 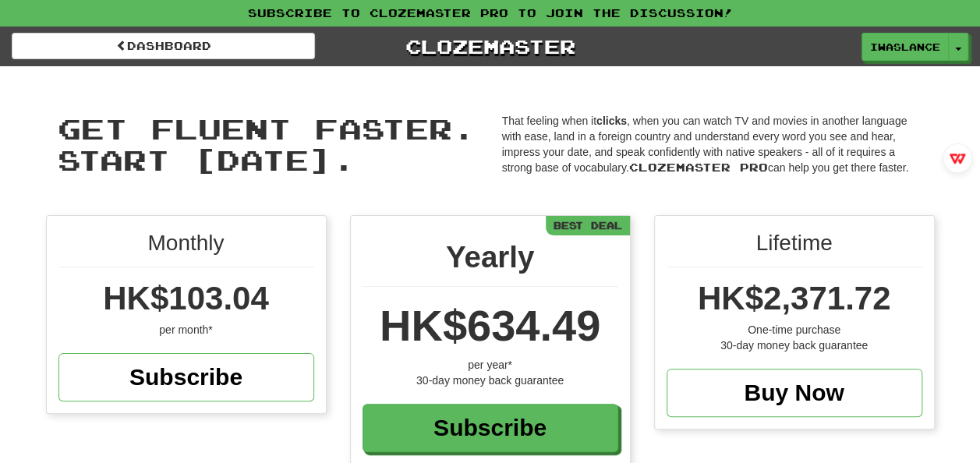 What do you see at coordinates (490, 365) in the screenshot?
I see `div: per year*` at bounding box center [490, 365].